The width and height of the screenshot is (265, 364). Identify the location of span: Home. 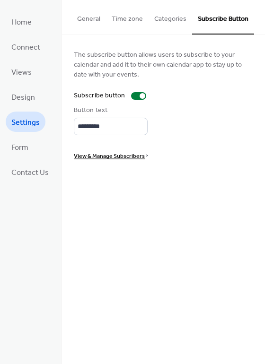
(21, 22).